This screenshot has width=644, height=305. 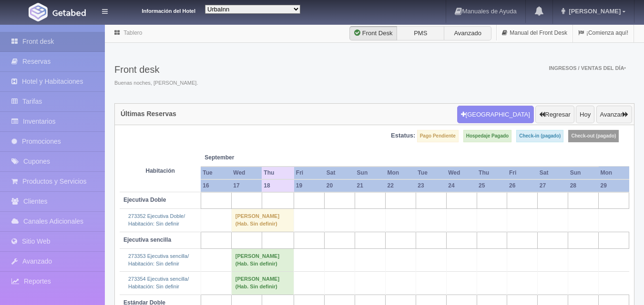 What do you see at coordinates (156, 70) in the screenshot?
I see `h3: Front desk` at bounding box center [156, 70].